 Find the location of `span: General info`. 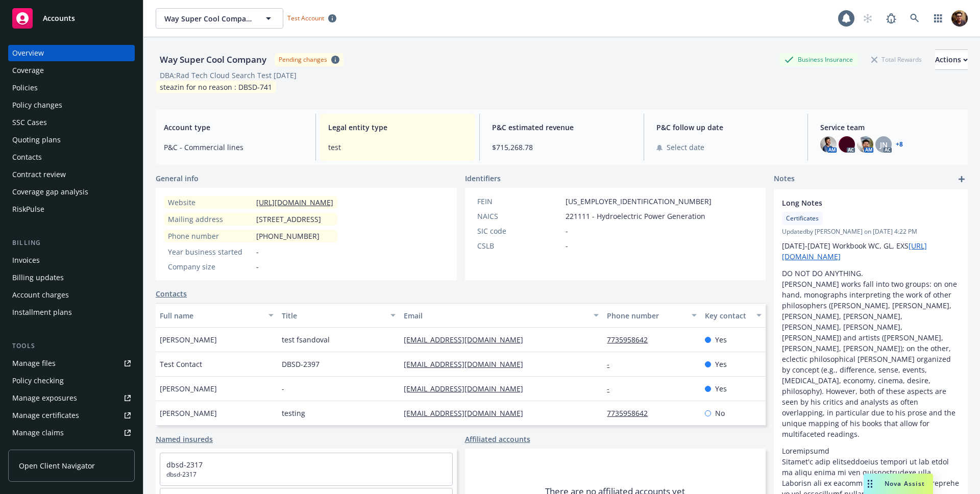

span: General info is located at coordinates (177, 178).